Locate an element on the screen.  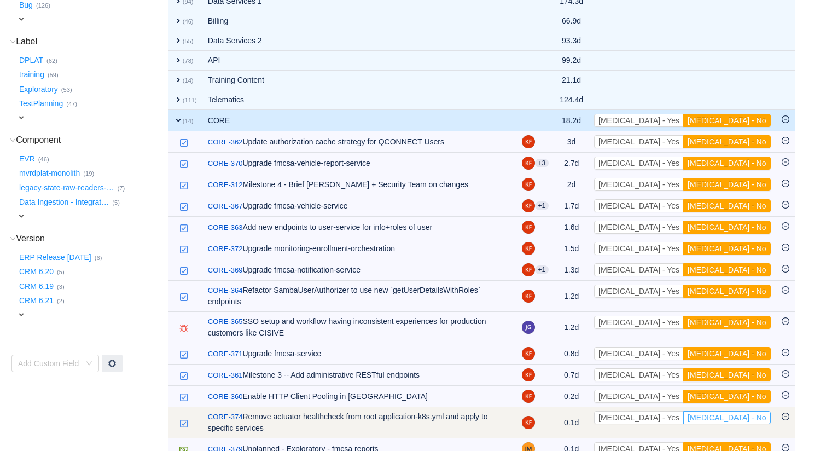
a: CORE-370 is located at coordinates (225, 164).